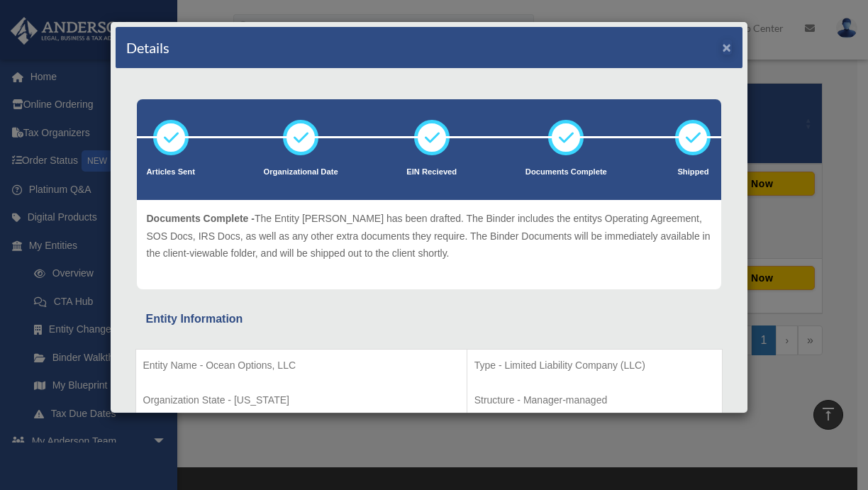  What do you see at coordinates (432, 173) in the screenshot?
I see `p: EIN Recieved` at bounding box center [432, 173].